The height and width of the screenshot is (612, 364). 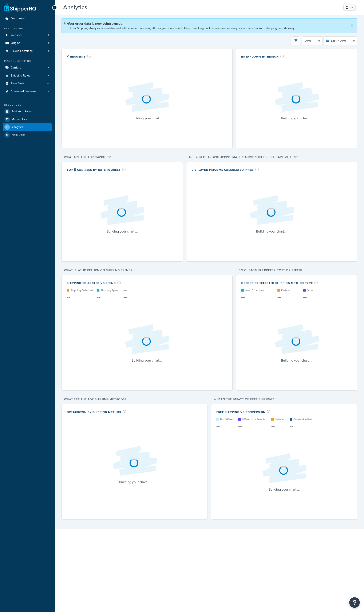 What do you see at coordinates (27, 127) in the screenshot?
I see `a: Analytics` at bounding box center [27, 127].